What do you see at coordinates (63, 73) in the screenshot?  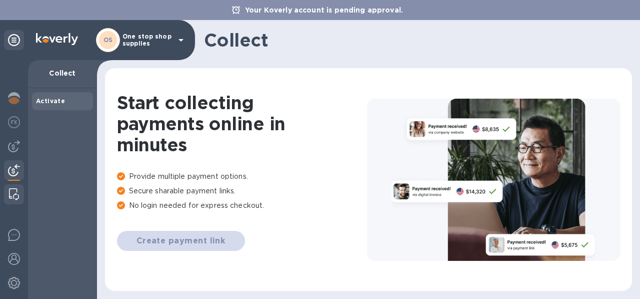 I see `p: Collect` at bounding box center [63, 73].